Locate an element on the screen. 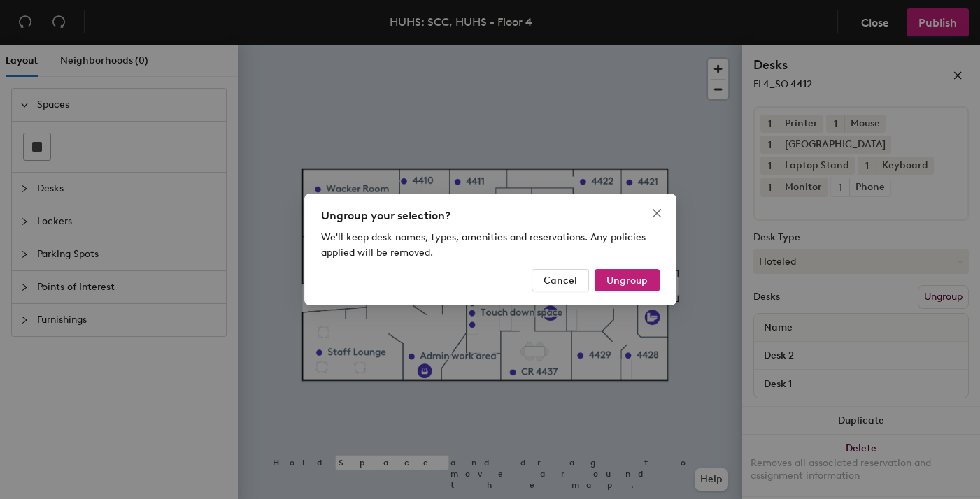  button: Ungroup is located at coordinates (627, 281).